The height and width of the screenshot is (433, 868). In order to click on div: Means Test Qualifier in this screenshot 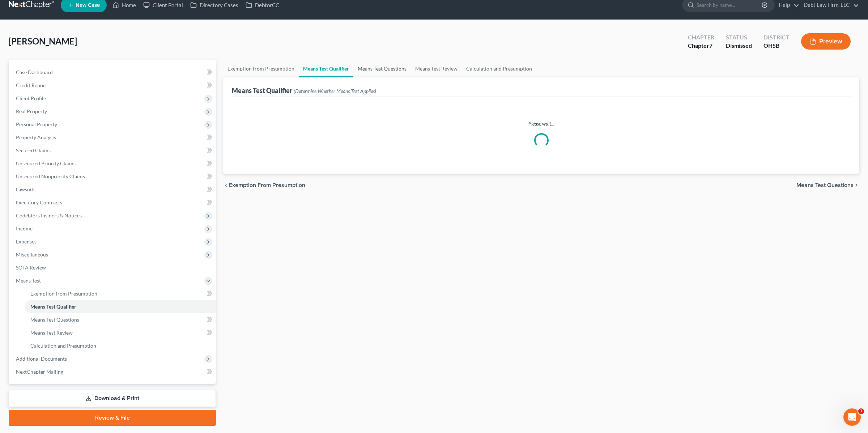, I will do `click(304, 90)`.